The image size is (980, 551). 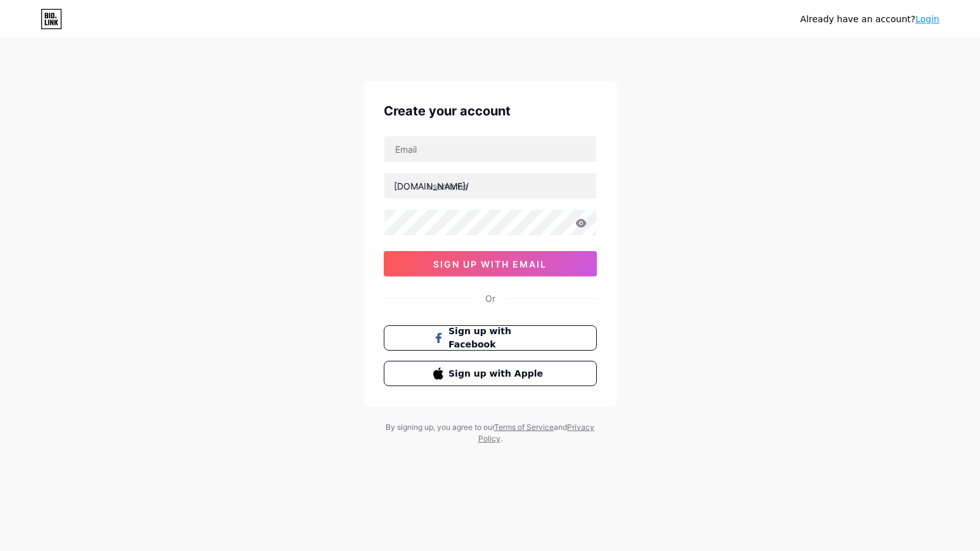 What do you see at coordinates (490, 298) in the screenshot?
I see `div: Or` at bounding box center [490, 298].